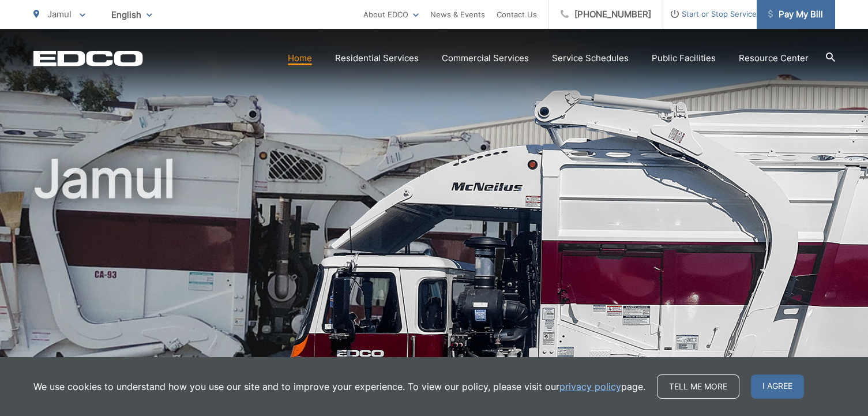  I want to click on a: privacy policy, so click(589, 386).